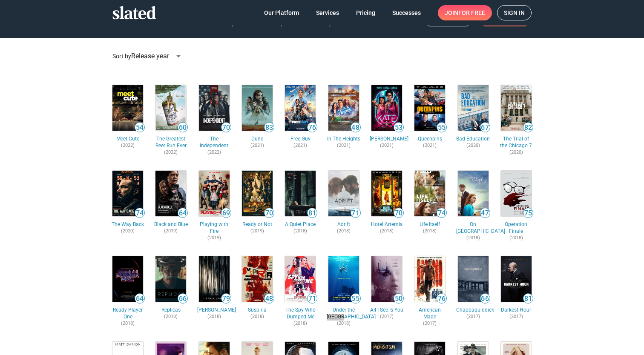  What do you see at coordinates (171, 145) in the screenshot?
I see `a: The Greatest Beer Run Ever(2022)` at bounding box center [171, 145].